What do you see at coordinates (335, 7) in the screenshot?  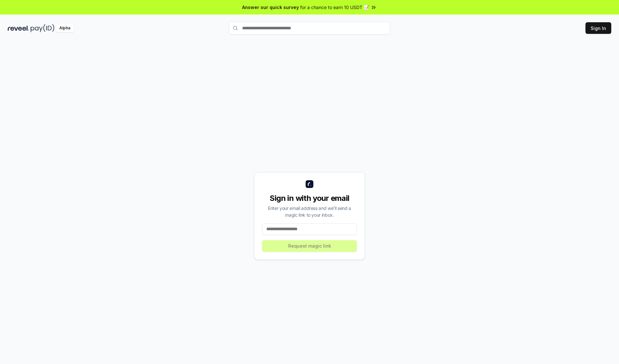 I see `span: for a chance to earn 10 USDT 📝` at bounding box center [335, 7].